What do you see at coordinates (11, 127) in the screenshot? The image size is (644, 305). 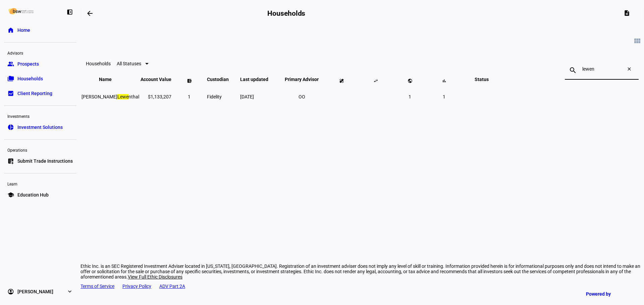 I see `eth-mat-symbol: pie_chart` at bounding box center [11, 127].